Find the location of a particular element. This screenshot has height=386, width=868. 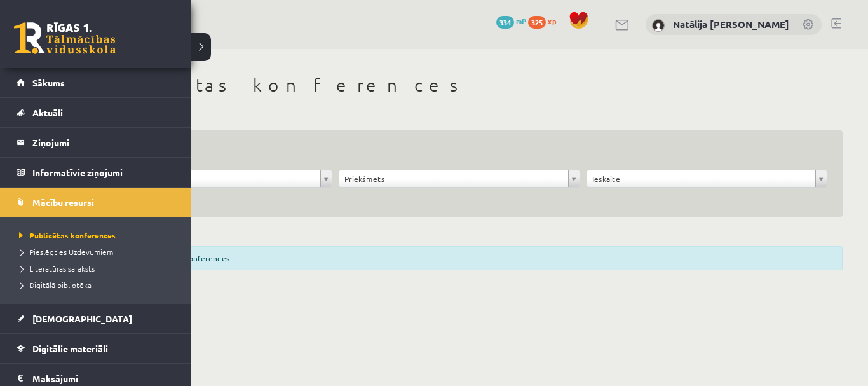

a: Priekšmets is located at coordinates (459, 179).